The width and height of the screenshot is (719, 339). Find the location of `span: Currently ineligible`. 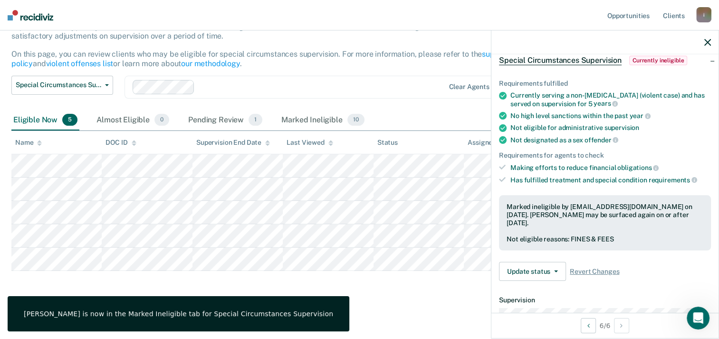

span: Currently ineligible is located at coordinates (659, 60).